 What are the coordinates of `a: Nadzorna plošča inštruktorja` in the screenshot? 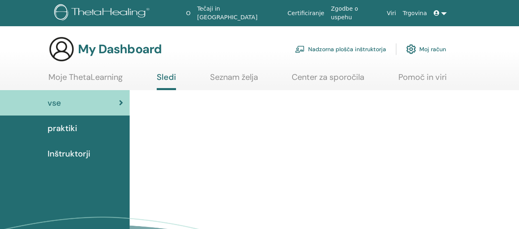 It's located at (341, 49).